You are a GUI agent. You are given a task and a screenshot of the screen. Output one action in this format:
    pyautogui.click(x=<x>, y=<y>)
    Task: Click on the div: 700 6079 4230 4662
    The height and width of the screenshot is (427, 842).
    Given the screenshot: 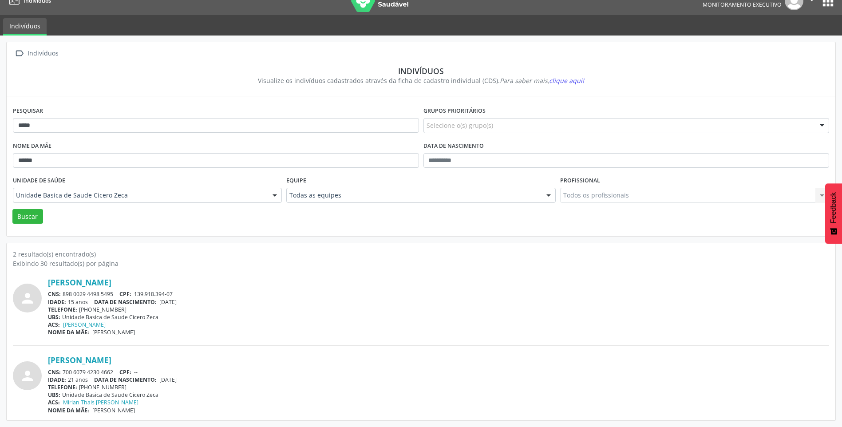 What is the action you would take?
    pyautogui.click(x=439, y=372)
    